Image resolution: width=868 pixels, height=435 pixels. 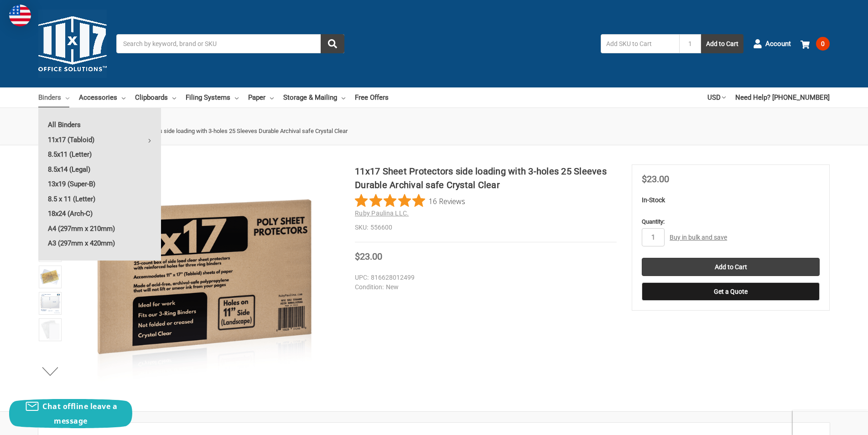 What do you see at coordinates (99, 229) in the screenshot?
I see `a: A4 (297mm x 210mm)` at bounding box center [99, 229].